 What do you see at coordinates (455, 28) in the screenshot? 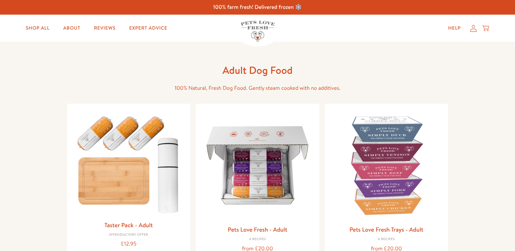
I see `a: Help` at bounding box center [455, 28].